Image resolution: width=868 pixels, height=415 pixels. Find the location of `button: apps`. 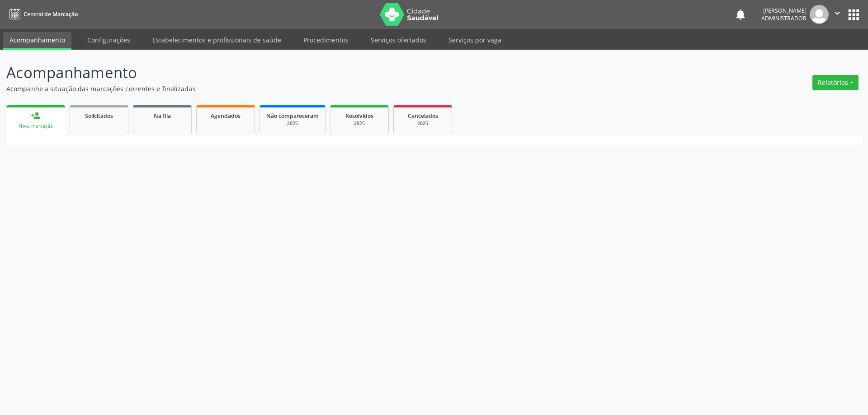

button: apps is located at coordinates (853, 14).